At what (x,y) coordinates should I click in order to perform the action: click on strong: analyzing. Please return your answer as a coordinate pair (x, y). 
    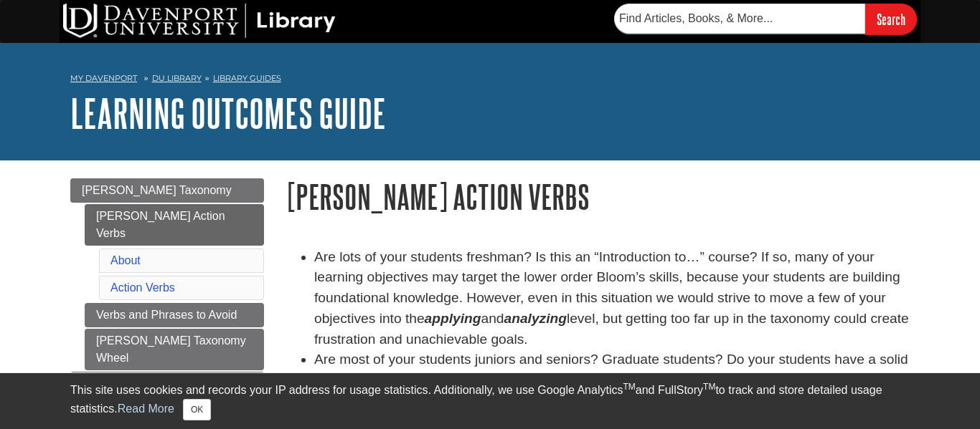
    Looking at the image, I should click on (535, 318).